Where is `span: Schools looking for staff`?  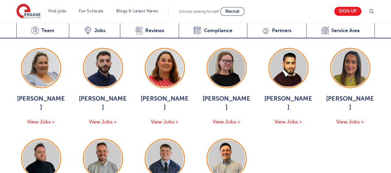
span: Schools looking for staff is located at coordinates (199, 11).